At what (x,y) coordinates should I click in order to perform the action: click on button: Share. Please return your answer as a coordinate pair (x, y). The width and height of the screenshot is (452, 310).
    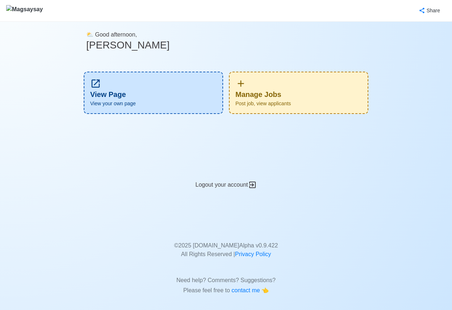
    Looking at the image, I should click on (428, 10).